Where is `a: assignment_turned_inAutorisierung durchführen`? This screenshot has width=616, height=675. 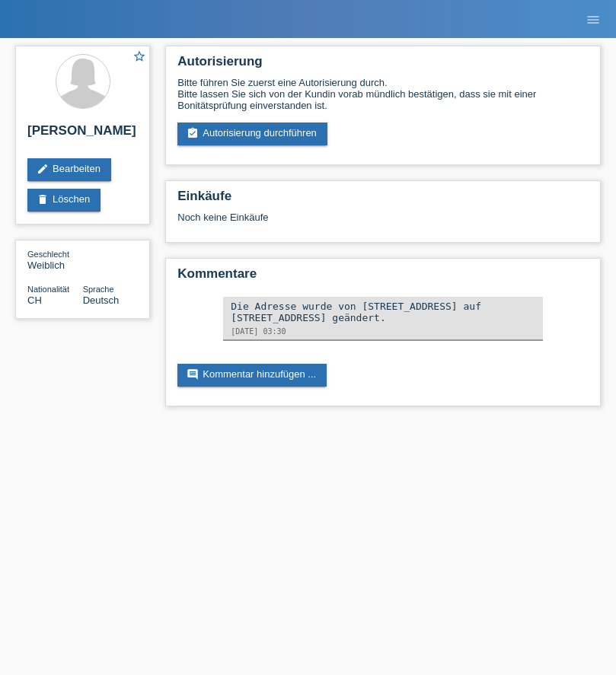
a: assignment_turned_inAutorisierung durchführen is located at coordinates (251, 134).